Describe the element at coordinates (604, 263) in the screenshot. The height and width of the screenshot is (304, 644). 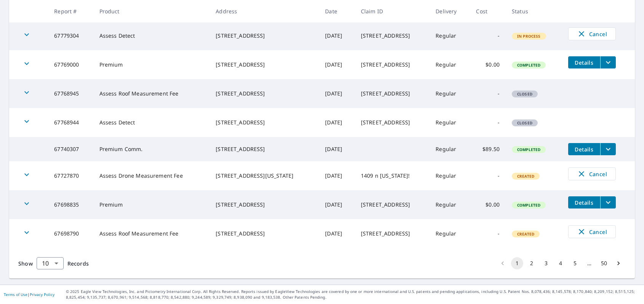
I see `button: Go to page 50` at that location.